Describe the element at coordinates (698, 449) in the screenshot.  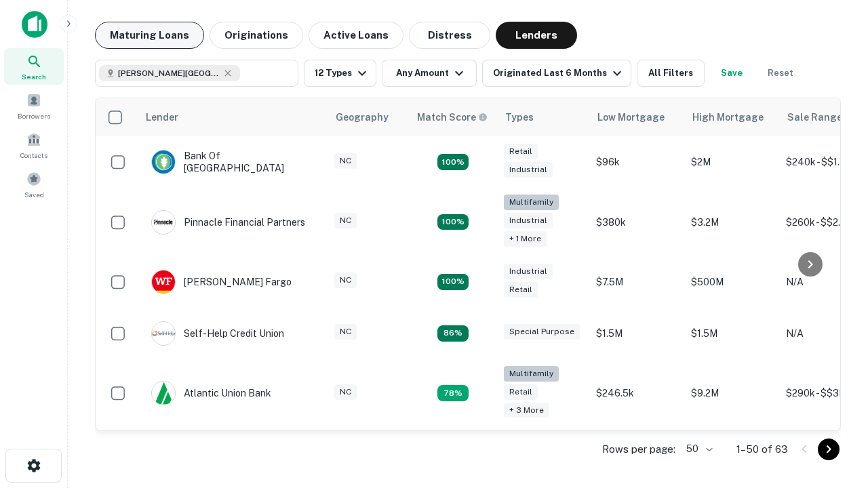
I see `div: 50` at that location.